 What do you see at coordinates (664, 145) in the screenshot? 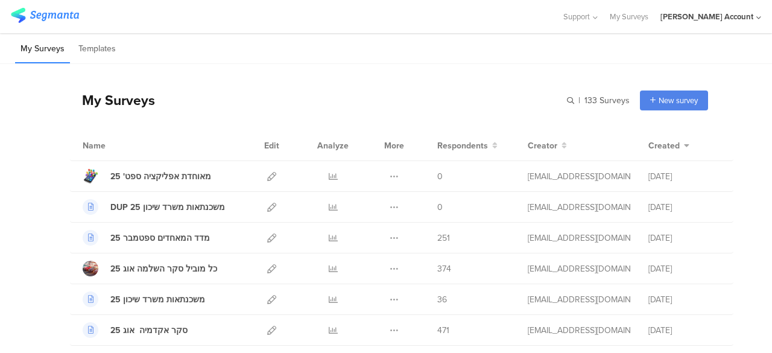
I see `span: Created` at bounding box center [664, 145].